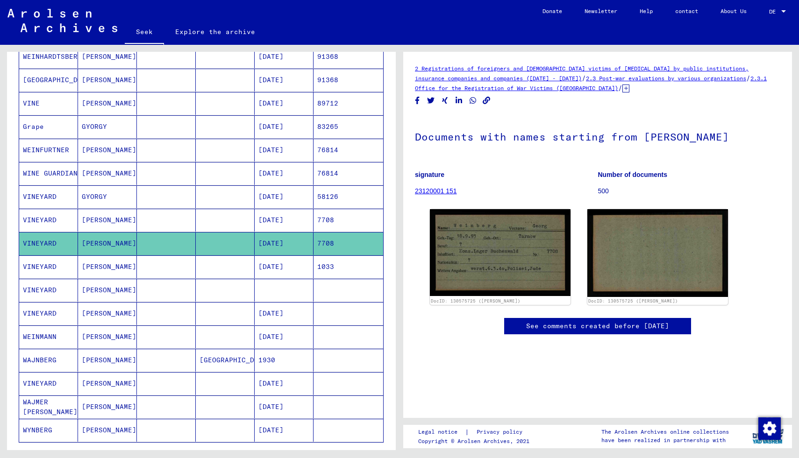  What do you see at coordinates (436, 191) in the screenshot?
I see `a: 23120001 151` at bounding box center [436, 191].